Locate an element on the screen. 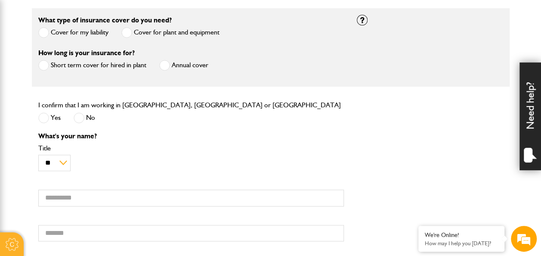  label: Cover for my liability is located at coordinates (73, 32).